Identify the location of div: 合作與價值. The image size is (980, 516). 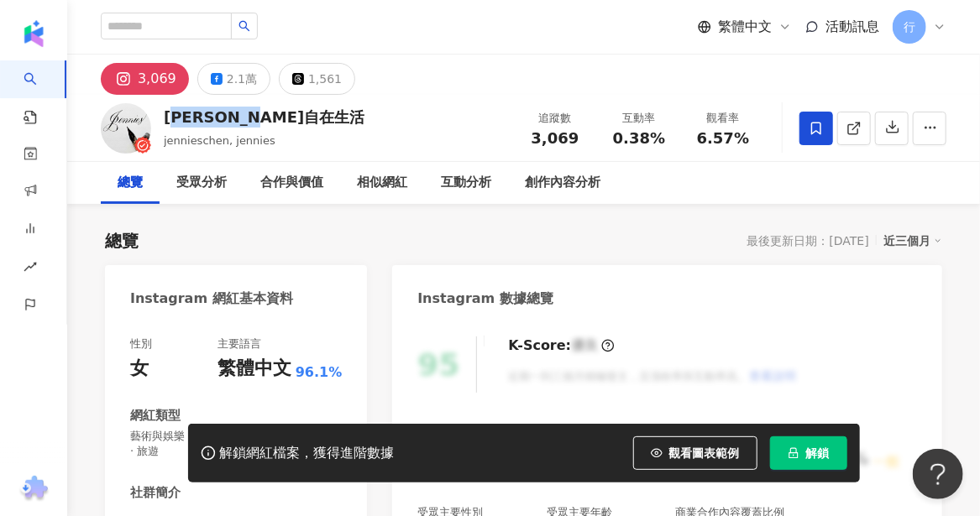
(292, 183).